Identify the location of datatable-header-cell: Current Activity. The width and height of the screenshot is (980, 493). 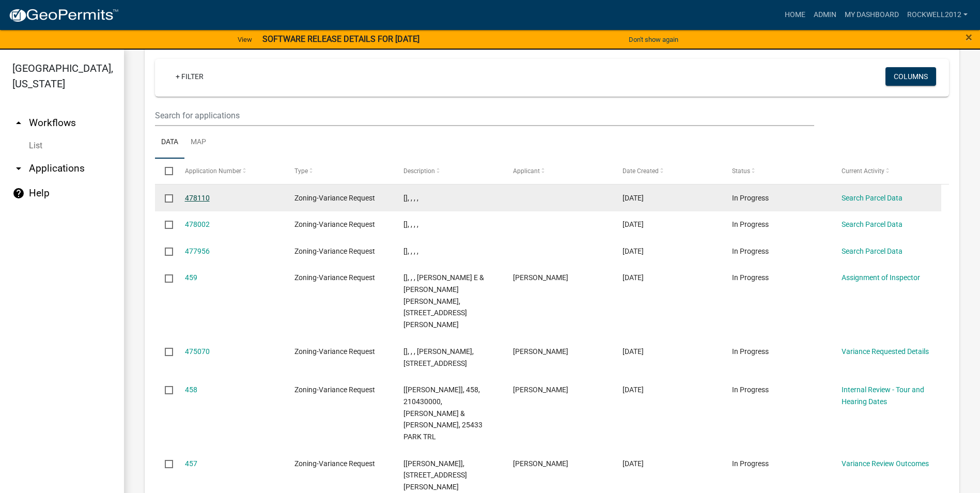
(887, 171).